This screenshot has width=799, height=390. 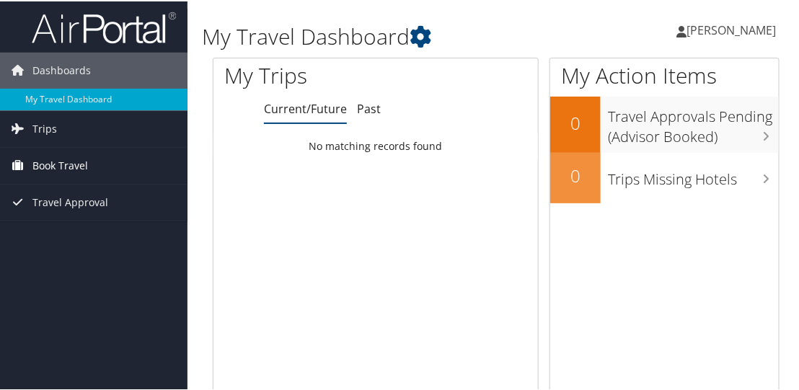 What do you see at coordinates (664, 123) in the screenshot?
I see `a: 0Travel Approvals Pending (Advisor Booked)` at bounding box center [664, 123].